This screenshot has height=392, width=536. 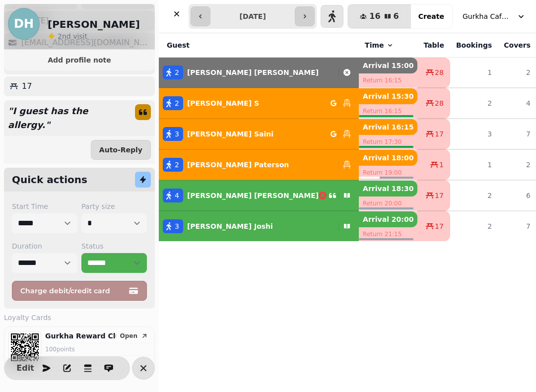 What do you see at coordinates (388, 189) in the screenshot?
I see `p: Arrival 18:30` at bounding box center [388, 189].